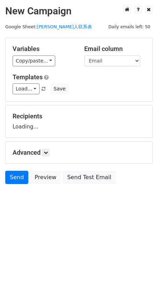 The width and height of the screenshot is (158, 301). What do you see at coordinates (129, 27) in the screenshot?
I see `span: Daily emails left: 50` at bounding box center [129, 27].